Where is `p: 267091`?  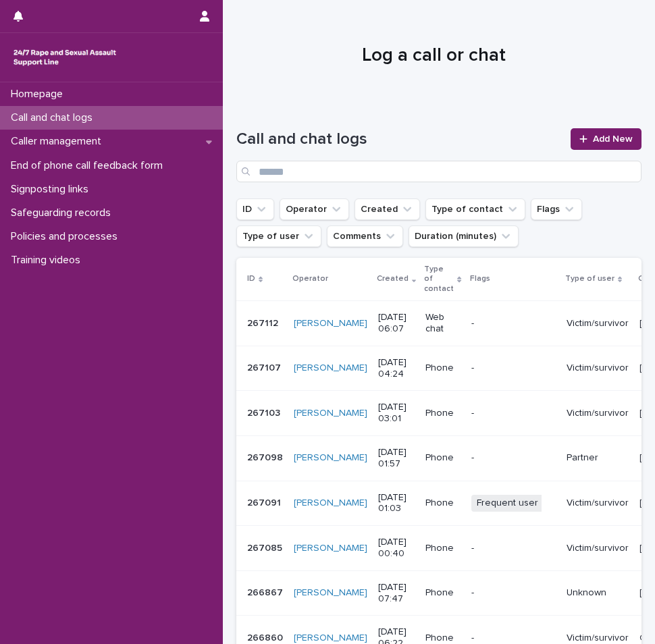
p: 267091 is located at coordinates (265, 502).